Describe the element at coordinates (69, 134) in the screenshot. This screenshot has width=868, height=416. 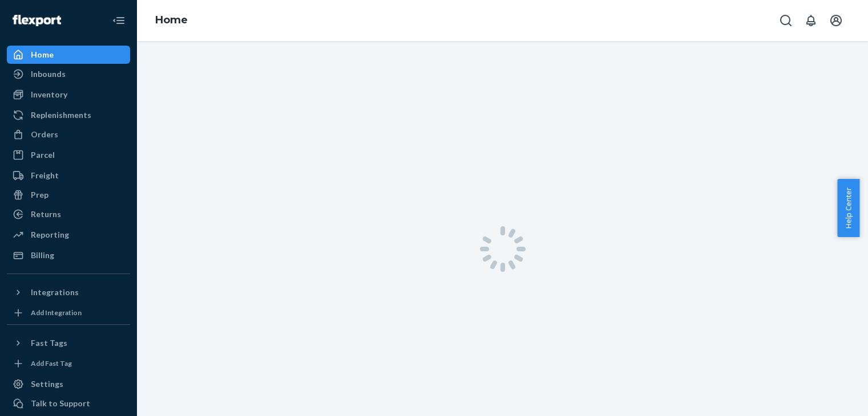
I see `a: Orders` at that location.